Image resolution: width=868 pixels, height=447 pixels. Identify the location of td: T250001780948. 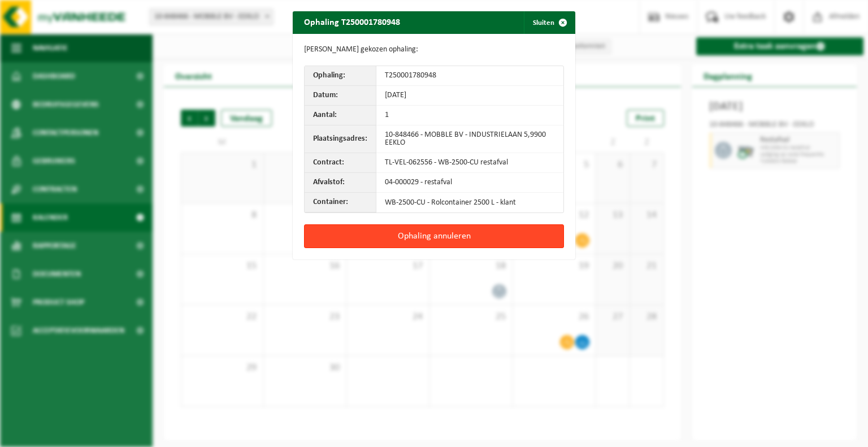
(470, 76).